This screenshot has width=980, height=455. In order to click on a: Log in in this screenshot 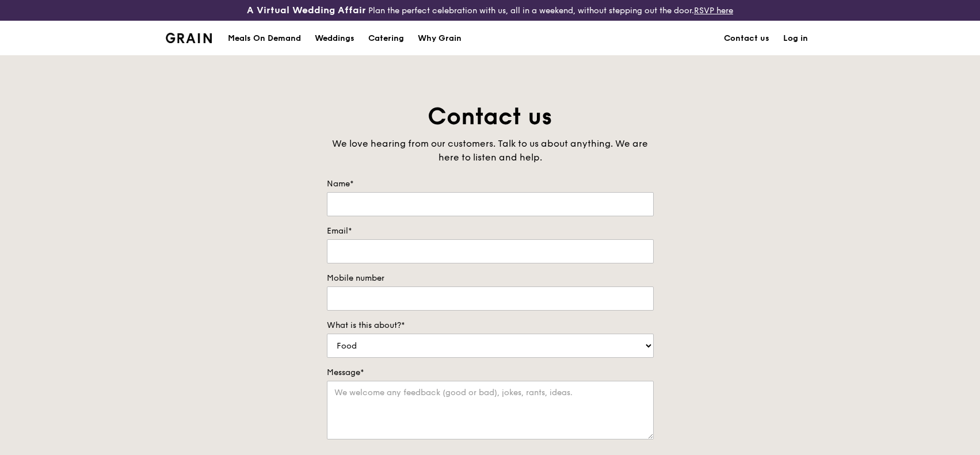, I will do `click(795, 39)`.